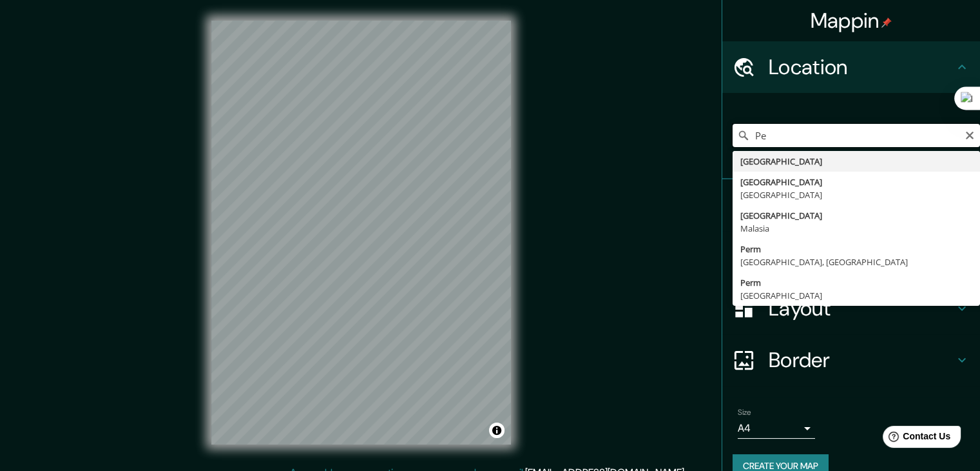  Describe the element at coordinates (856, 135) in the screenshot. I see `input: Pick your city or area` at that location.